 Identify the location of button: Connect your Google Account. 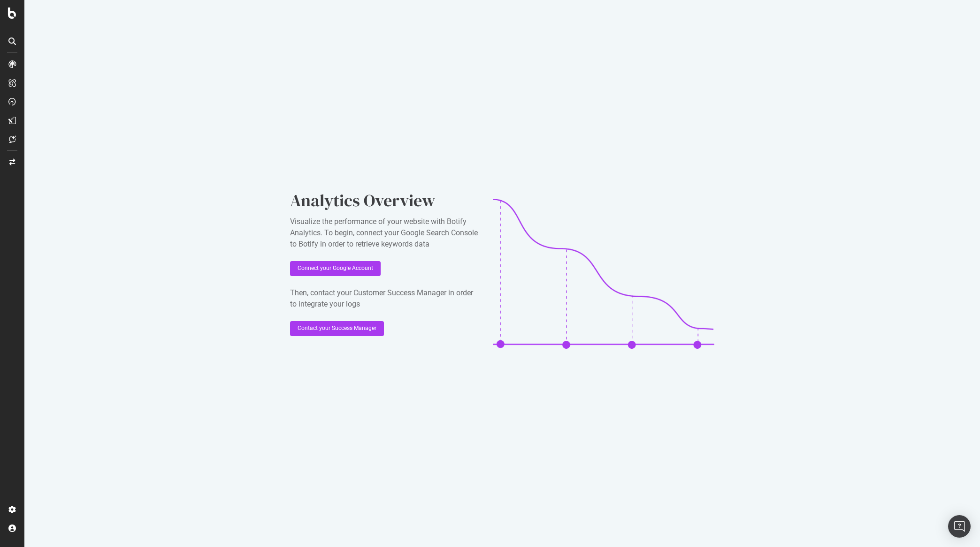
(335, 269).